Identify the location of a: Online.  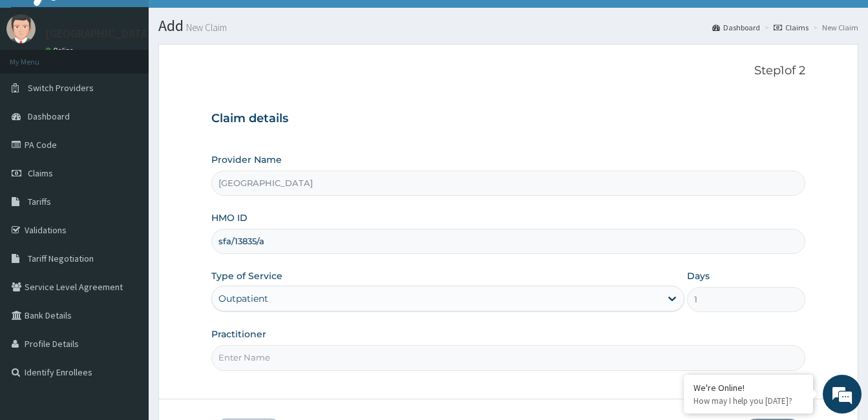
(60, 51).